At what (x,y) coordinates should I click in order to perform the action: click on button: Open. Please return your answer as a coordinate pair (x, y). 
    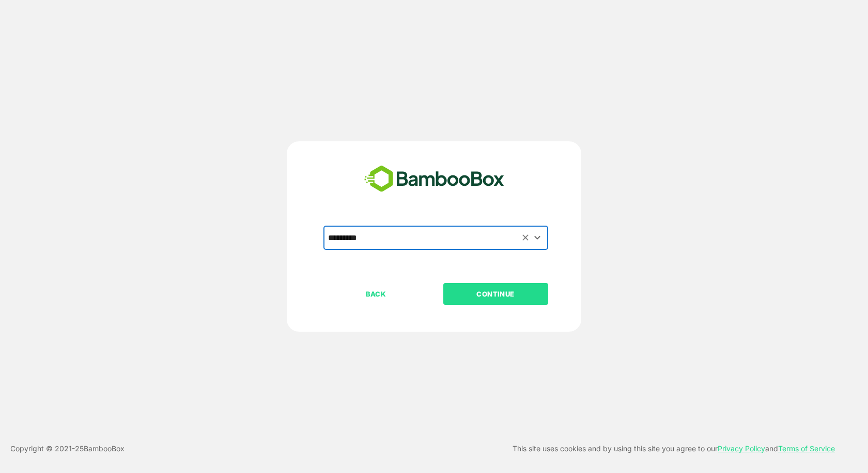
    Looking at the image, I should click on (538, 237).